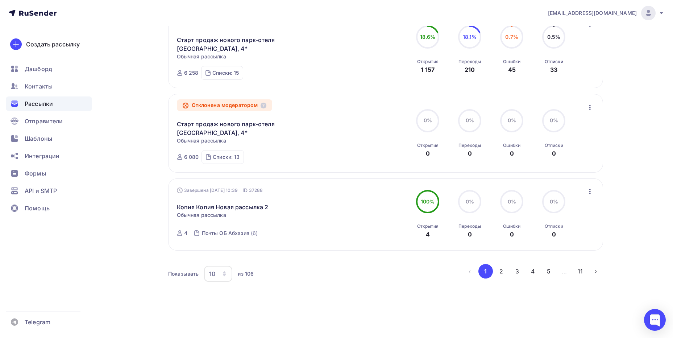 This screenshot has height=338, width=673. What do you see at coordinates (226, 157) in the screenshot?
I see `div: Списки: 13` at bounding box center [226, 157].